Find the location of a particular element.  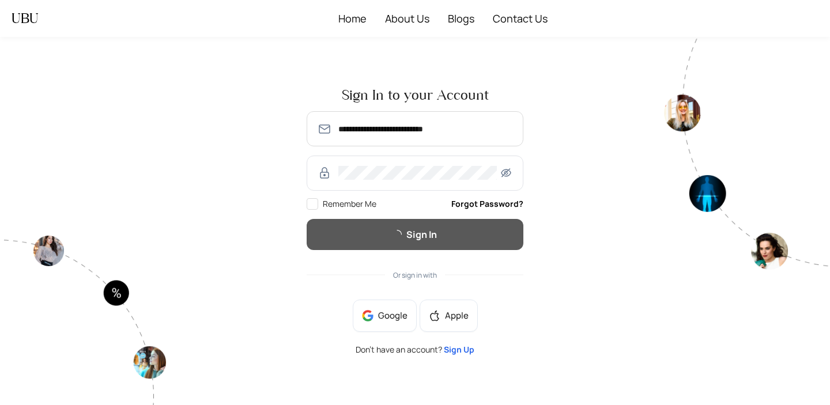

span: Sign In to your Account is located at coordinates (415, 95).